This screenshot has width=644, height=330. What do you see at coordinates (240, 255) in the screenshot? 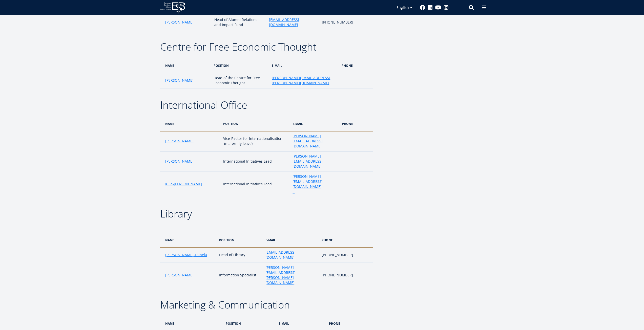
I see `td: Head of Library` at bounding box center [240, 255].